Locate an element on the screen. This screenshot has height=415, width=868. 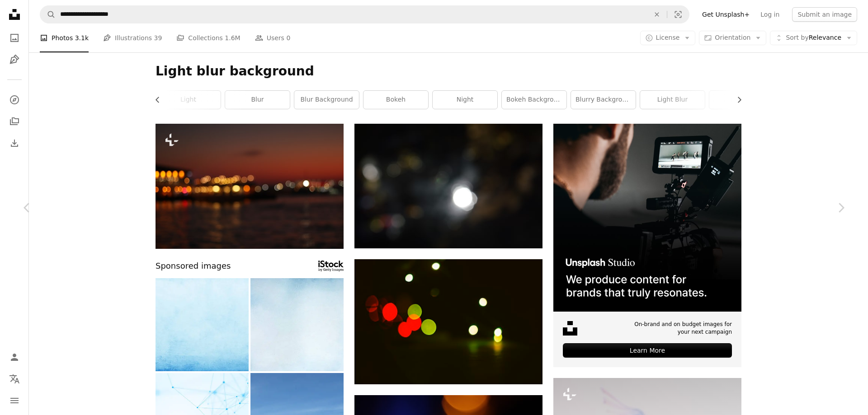
button: Clear is located at coordinates (657, 14).